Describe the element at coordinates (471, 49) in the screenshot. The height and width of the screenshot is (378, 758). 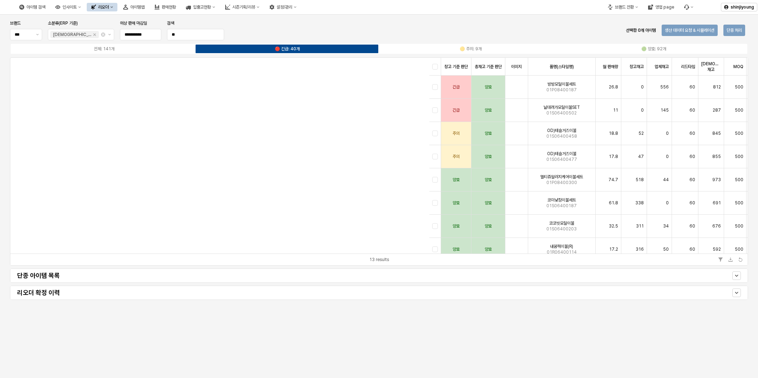
I see `div: 🟡 주의: 9개` at that location.